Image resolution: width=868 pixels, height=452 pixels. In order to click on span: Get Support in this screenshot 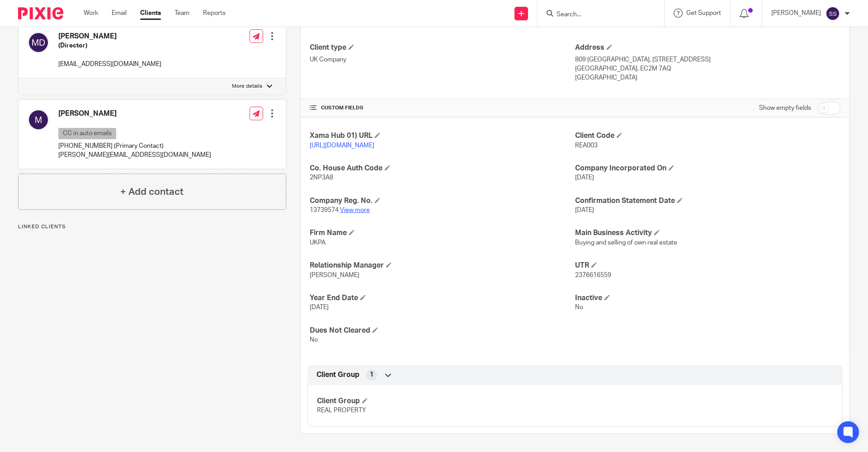, I will do `click(703, 13)`.